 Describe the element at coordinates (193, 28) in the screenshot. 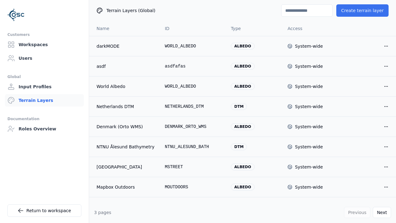

I see `th: ID` at that location.